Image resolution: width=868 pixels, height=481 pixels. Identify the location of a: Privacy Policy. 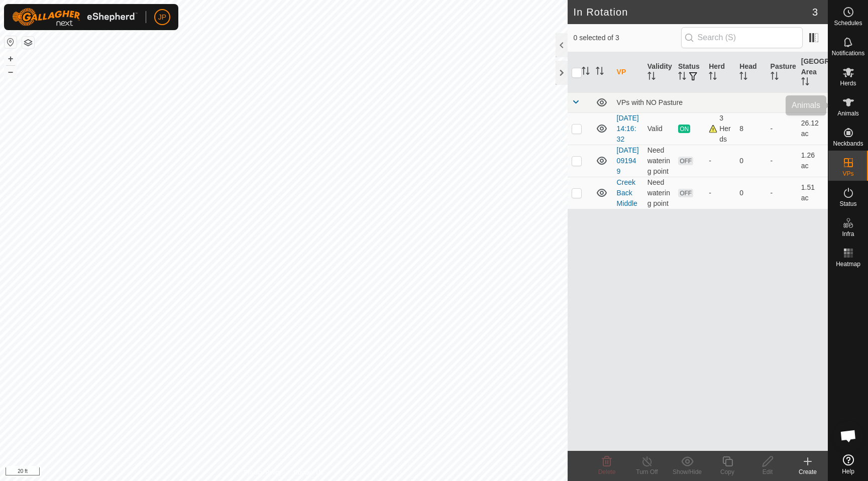
(263, 472).